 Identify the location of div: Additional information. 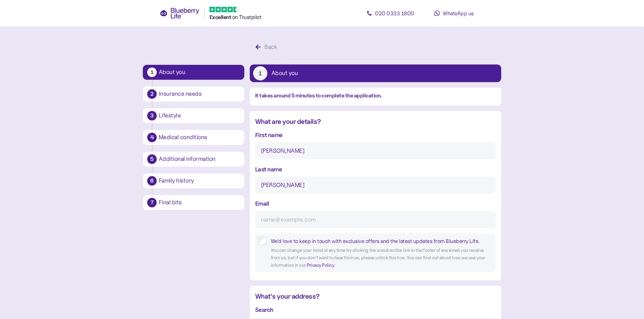
(199, 159).